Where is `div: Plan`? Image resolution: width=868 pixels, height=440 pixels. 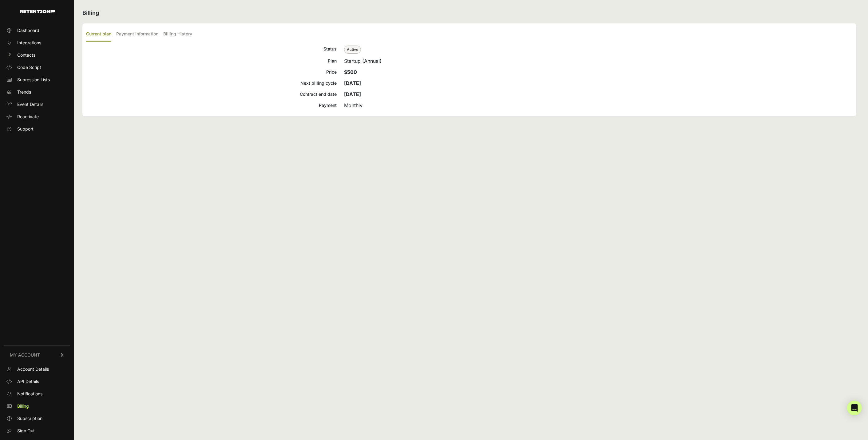
div: Plan is located at coordinates (211, 61).